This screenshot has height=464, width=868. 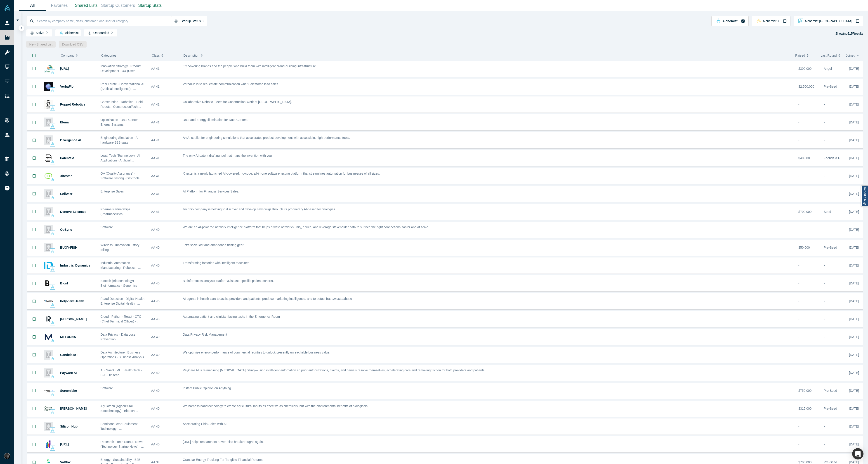 What do you see at coordinates (106, 227) in the screenshot?
I see `span: Software` at bounding box center [106, 227].